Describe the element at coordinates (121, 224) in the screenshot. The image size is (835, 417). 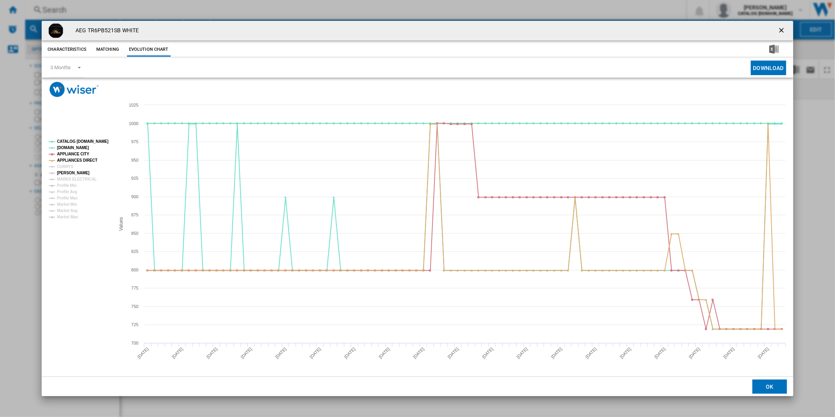
I see `tspan: Values` at that location.